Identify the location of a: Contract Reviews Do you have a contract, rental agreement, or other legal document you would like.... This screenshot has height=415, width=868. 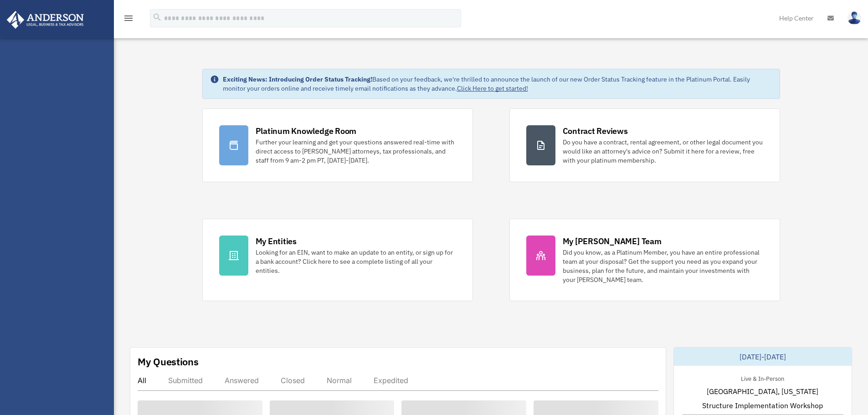
(645, 145).